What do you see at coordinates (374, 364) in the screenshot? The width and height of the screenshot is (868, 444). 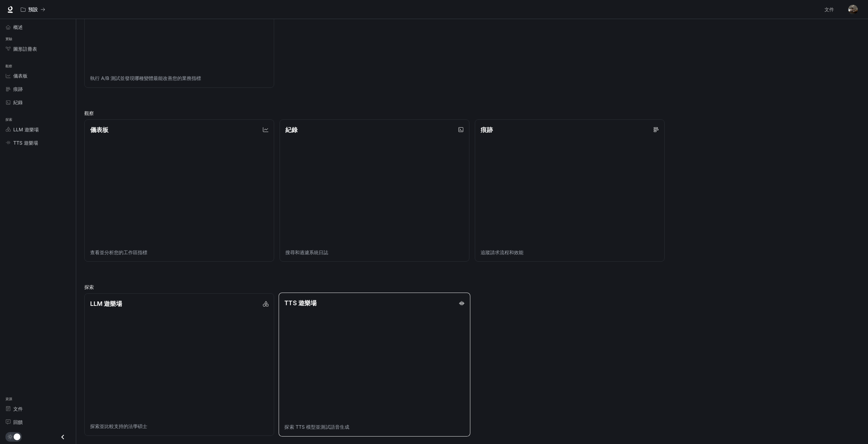 I see `a: TTS 遊樂場探索 TTS 模型並測試語音生成` at bounding box center [374, 364].